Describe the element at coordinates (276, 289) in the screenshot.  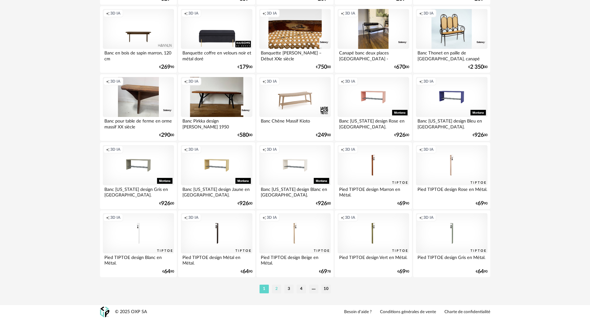
I see `li: 2` at that location.